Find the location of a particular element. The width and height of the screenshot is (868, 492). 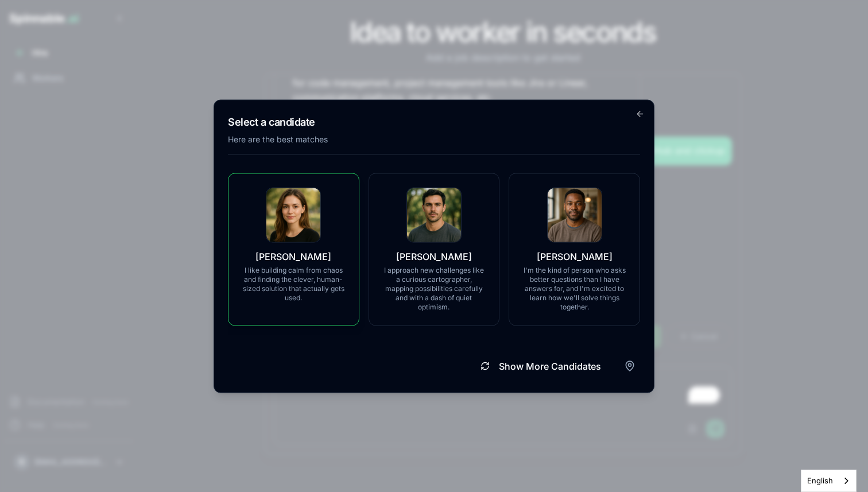

p: I'm the kind of person who asks better questions than I have answers for, and I'm excited to lear... is located at coordinates (574, 289).